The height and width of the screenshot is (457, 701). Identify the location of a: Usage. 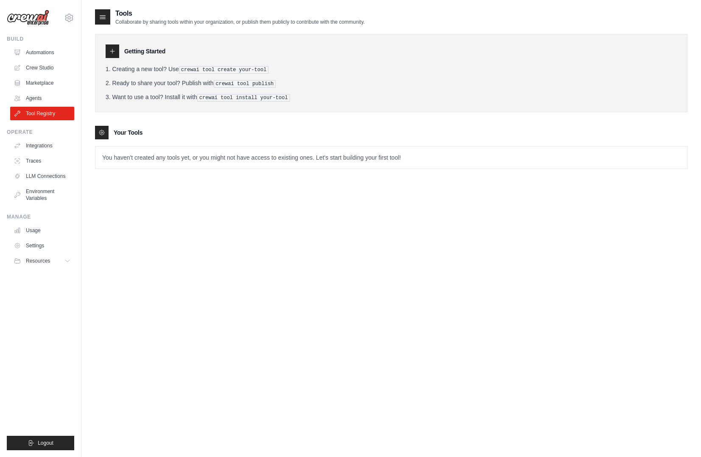
(42, 231).